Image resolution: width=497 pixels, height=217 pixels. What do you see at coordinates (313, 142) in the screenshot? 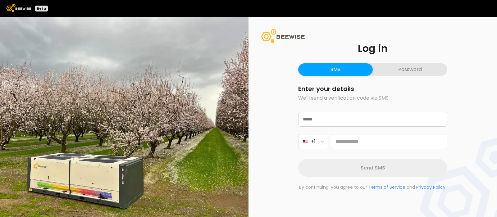
I see `button: +1` at bounding box center [313, 142].